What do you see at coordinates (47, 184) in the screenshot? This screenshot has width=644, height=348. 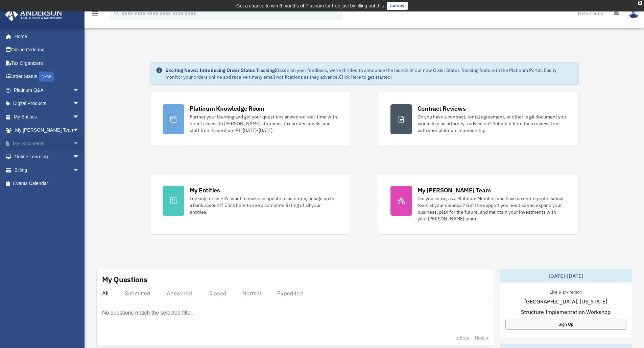 I see `a: Events Calendar` at bounding box center [47, 184].